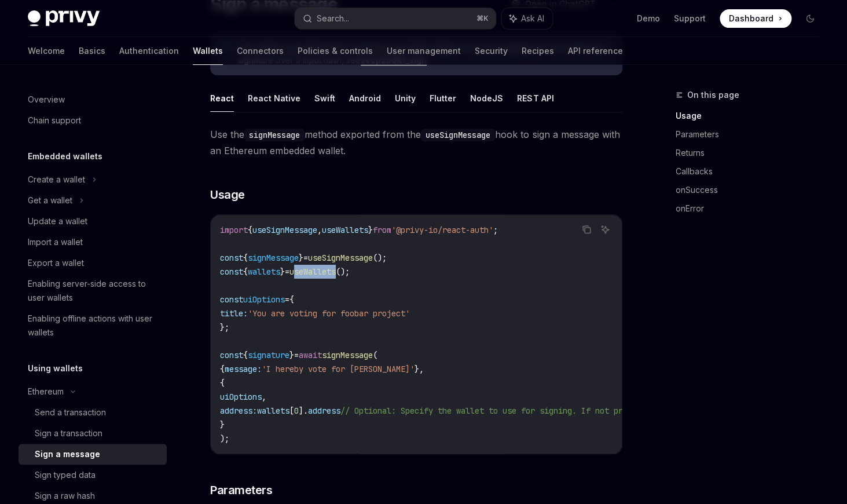  What do you see at coordinates (416, 143) in the screenshot?
I see `span: Use the method exported from the hook to sign a message with an Ethereum embedded wallet.` at bounding box center [416, 143].